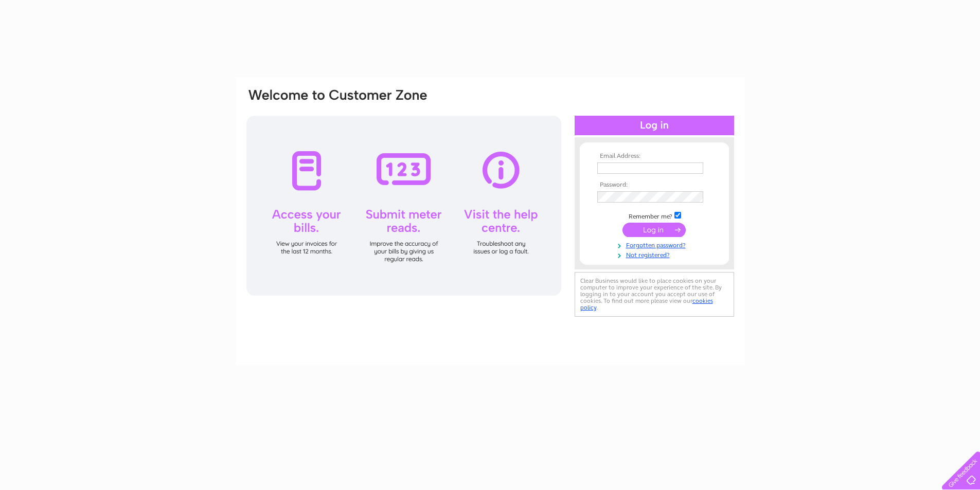  I want to click on a: Not registered?, so click(655, 254).